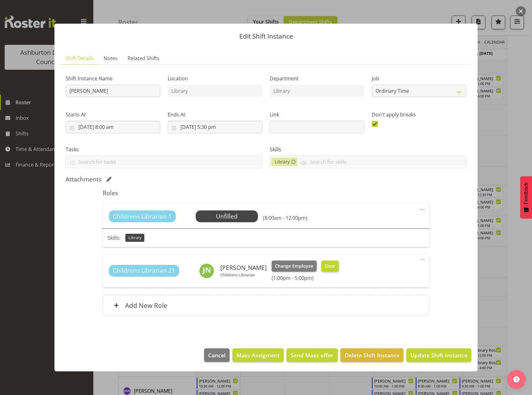 The width and height of the screenshot is (532, 395). I want to click on button: Feedback - Show survey, so click(526, 197).